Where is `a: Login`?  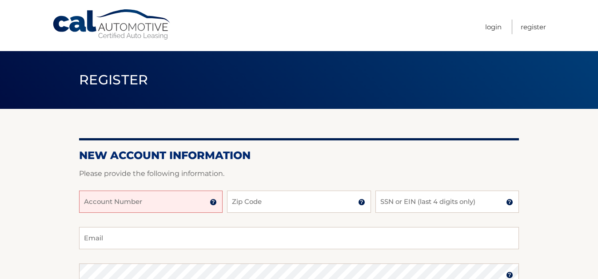 a: Login is located at coordinates (493, 27).